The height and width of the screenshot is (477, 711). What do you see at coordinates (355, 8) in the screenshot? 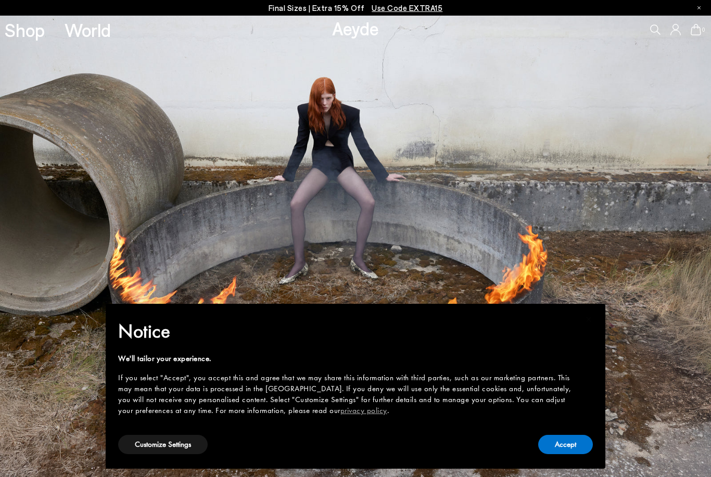
I see `p: Final Sizes | Extra 15% Off` at bounding box center [355, 8].